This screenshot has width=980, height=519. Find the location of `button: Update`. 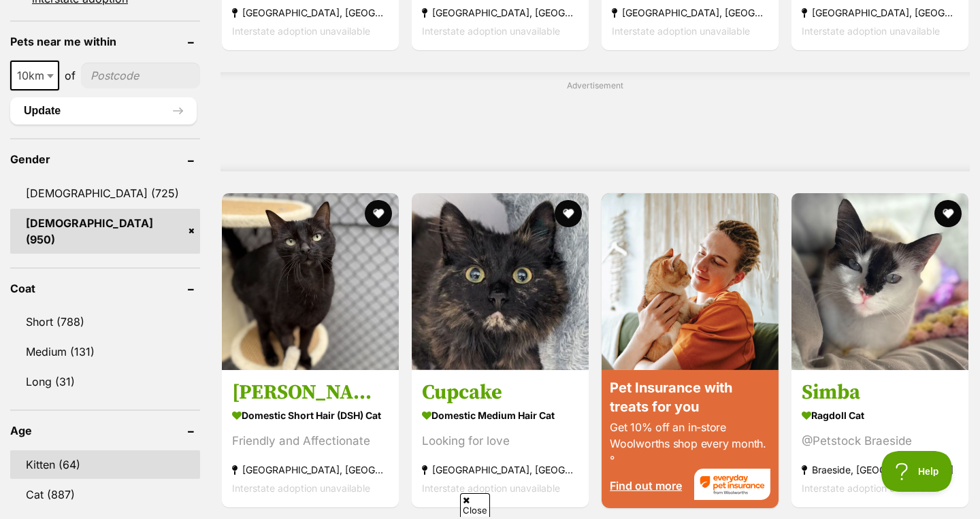

button: Update is located at coordinates (103, 111).